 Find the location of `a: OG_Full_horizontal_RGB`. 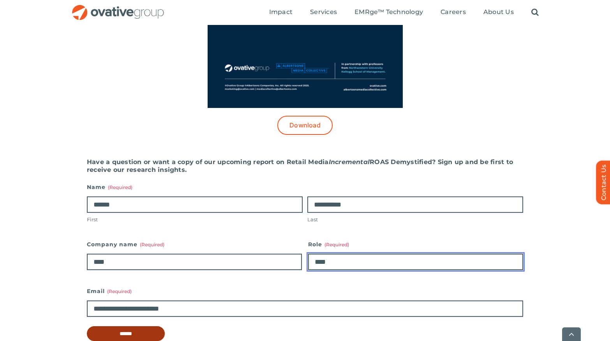

a: OG_Full_horizontal_RGB is located at coordinates (118, 7).